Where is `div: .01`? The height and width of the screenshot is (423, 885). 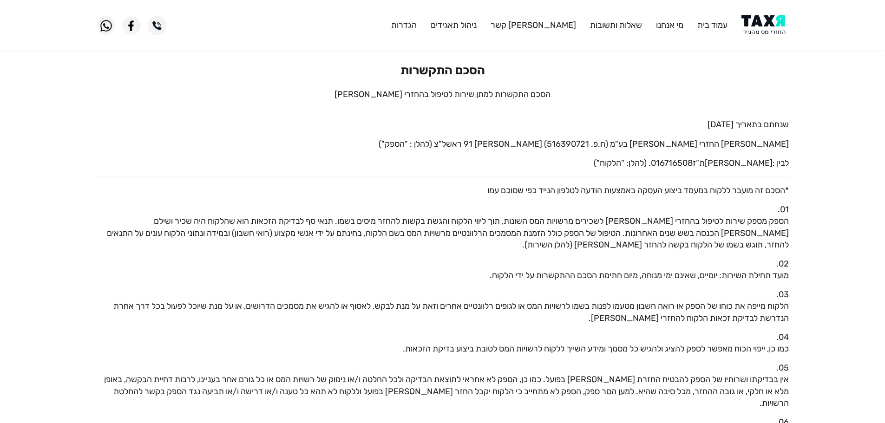
div: .01 is located at coordinates (443, 210).